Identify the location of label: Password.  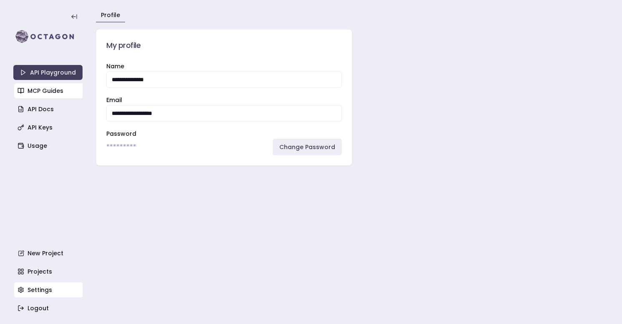
(121, 134).